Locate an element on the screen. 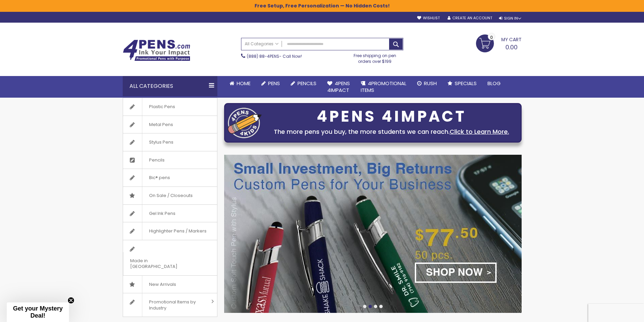  span: Promotional Items by Industry is located at coordinates (175, 304).